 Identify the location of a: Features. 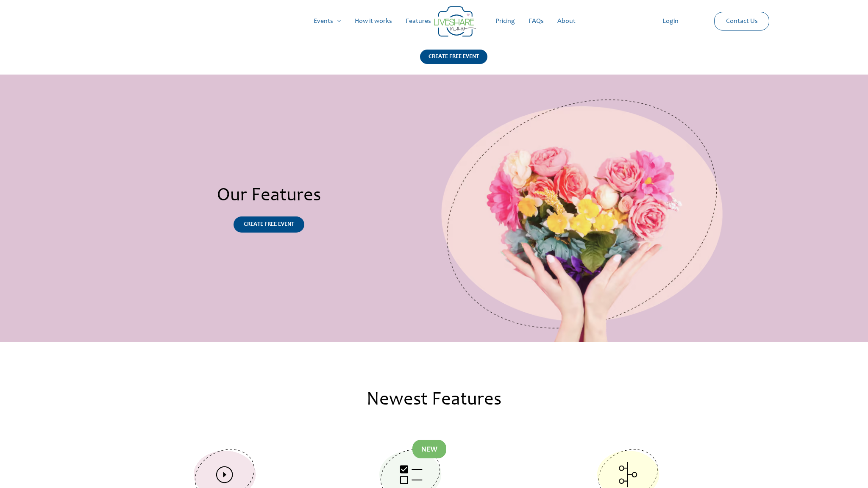
(418, 21).